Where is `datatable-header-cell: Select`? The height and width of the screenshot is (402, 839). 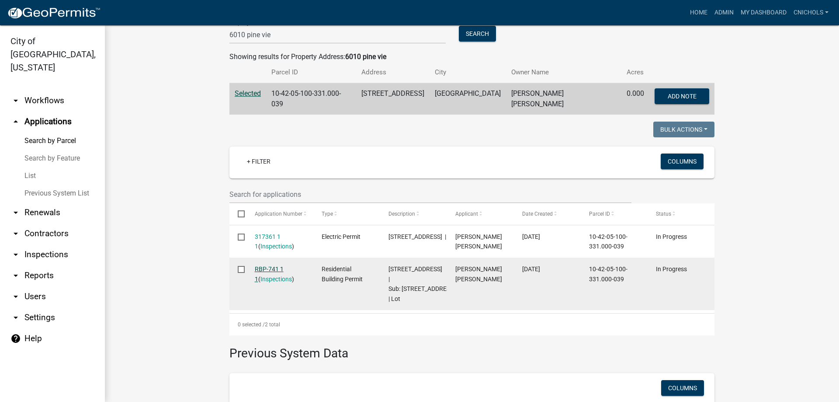
datatable-header-cell: Select is located at coordinates (238, 214).